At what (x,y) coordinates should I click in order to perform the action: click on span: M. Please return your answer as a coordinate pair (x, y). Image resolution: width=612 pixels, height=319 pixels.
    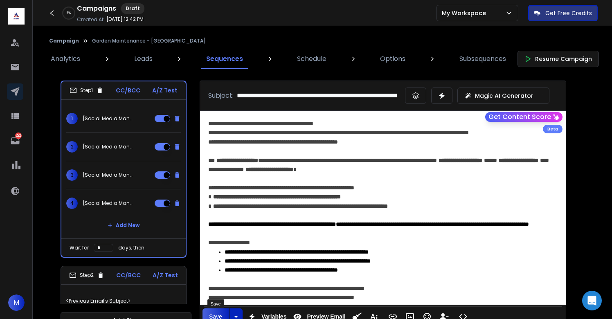
    Looking at the image, I should click on (16, 303).